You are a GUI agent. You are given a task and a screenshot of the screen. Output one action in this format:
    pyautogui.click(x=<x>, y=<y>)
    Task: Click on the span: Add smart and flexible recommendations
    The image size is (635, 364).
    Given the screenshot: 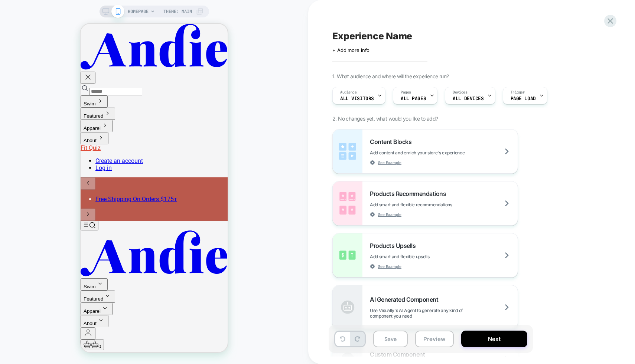 What is the action you would take?
    pyautogui.click(x=430, y=205)
    